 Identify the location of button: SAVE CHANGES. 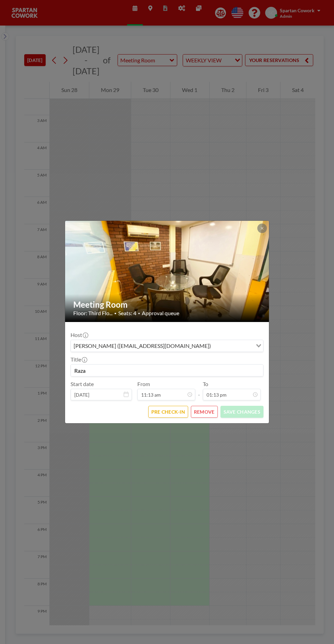
(242, 412).